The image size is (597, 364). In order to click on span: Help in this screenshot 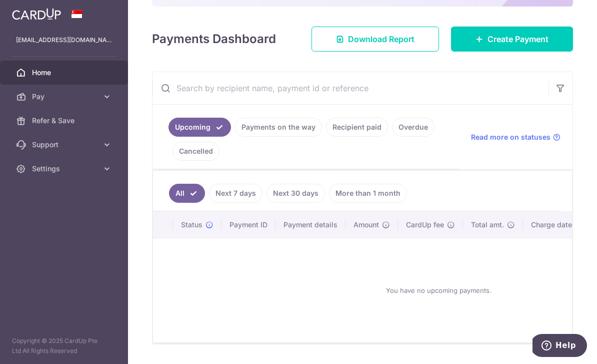, I will do `click(33, 12)`.